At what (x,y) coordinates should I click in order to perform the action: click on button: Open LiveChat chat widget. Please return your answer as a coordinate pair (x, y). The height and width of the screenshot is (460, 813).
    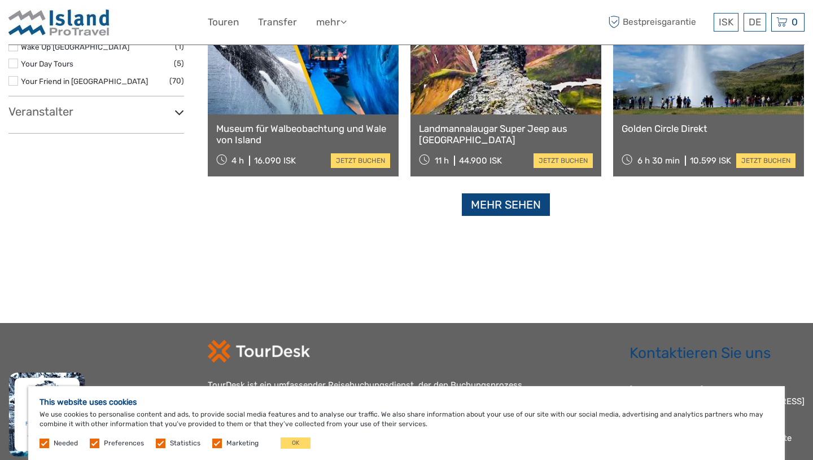
    Looking at the image, I should click on (137, 24).